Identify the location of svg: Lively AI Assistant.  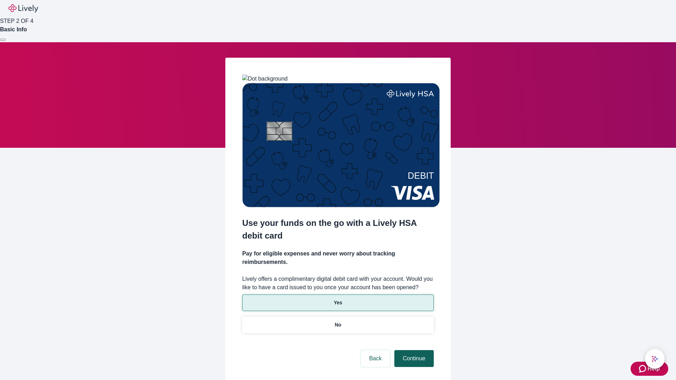
(655, 359).